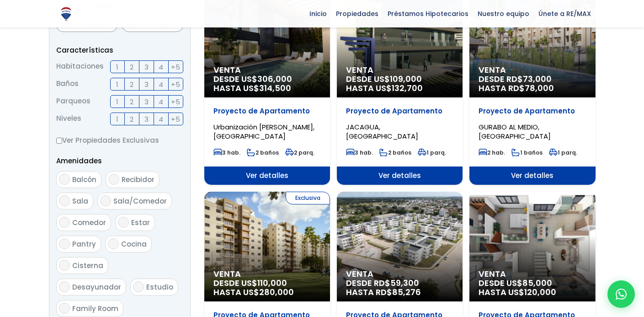 The image size is (644, 317). I want to click on span: 306,000, so click(275, 79).